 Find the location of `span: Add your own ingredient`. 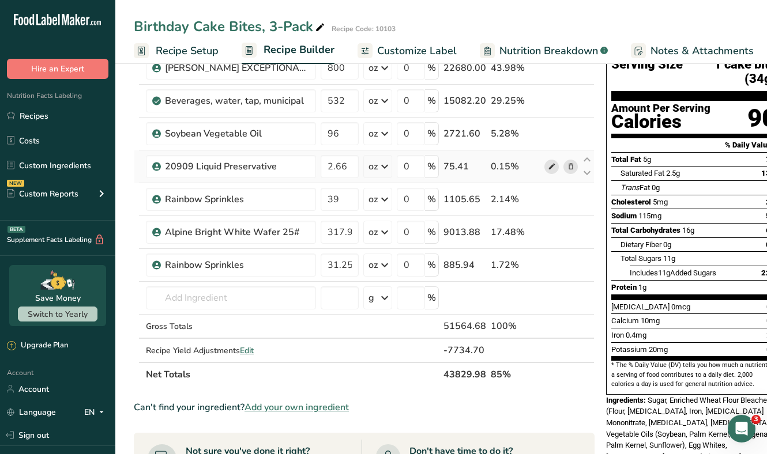

span: Add your own ingredient is located at coordinates (296, 408).